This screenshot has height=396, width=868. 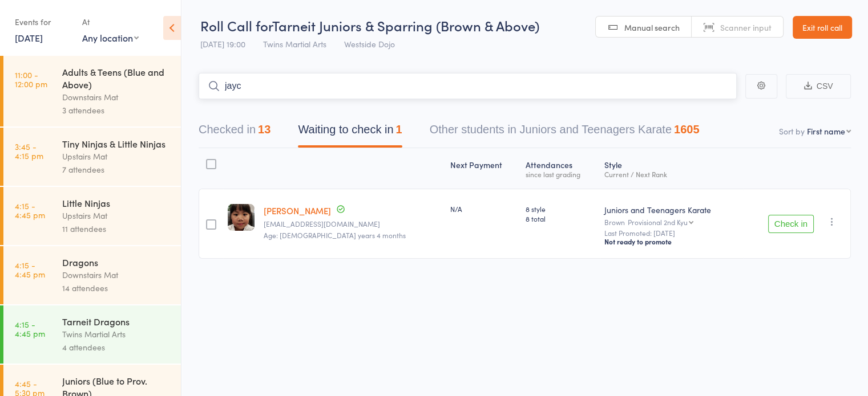 What do you see at coordinates (560, 209) in the screenshot?
I see `span: 8 style` at bounding box center [560, 209].